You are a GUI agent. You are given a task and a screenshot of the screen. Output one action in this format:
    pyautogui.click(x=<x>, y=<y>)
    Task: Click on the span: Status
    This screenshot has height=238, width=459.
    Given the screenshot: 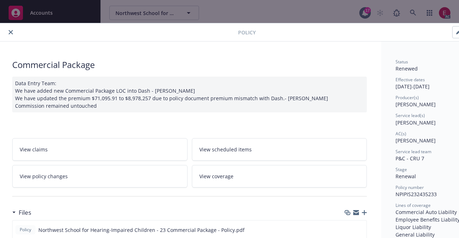 What is the action you would take?
    pyautogui.click(x=401, y=62)
    